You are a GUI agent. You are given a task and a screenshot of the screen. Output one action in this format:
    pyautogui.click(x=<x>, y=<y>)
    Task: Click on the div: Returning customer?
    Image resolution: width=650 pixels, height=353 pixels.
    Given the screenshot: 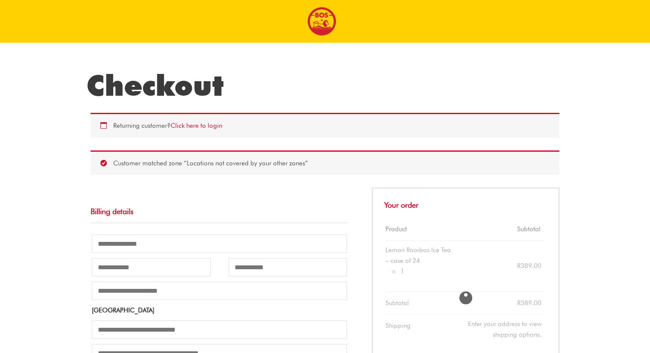 What is the action you would take?
    pyautogui.click(x=325, y=125)
    